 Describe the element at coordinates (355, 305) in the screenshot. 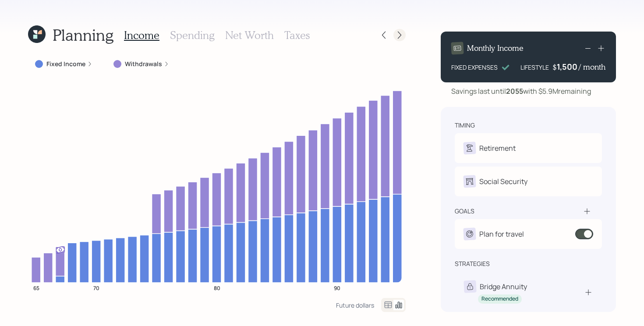

I see `div: Future dollars` at that location.